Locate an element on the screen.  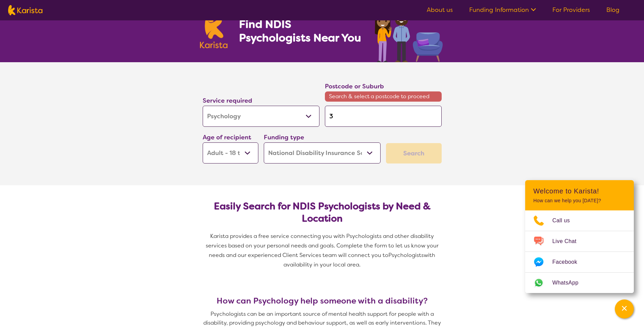
label: Service required is located at coordinates (227, 101).